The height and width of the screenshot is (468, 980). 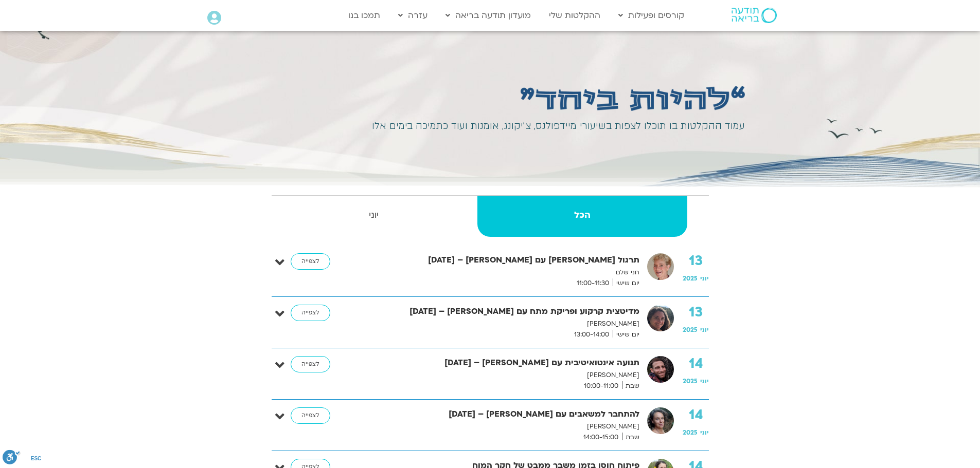 I want to click on span: 14:00-15:00, so click(x=601, y=438).